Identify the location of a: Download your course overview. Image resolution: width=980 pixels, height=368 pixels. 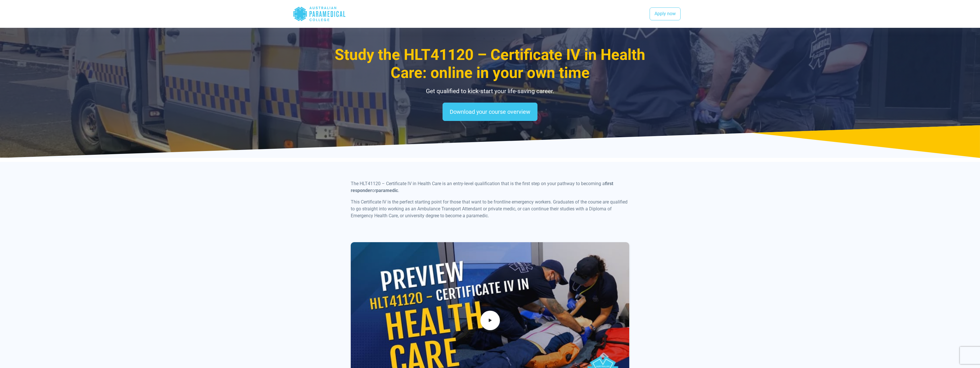
(490, 112).